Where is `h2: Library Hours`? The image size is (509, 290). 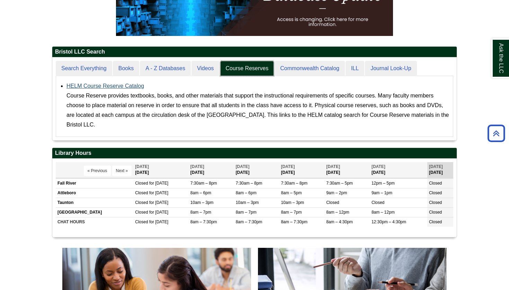
h2: Library Hours is located at coordinates (254, 153).